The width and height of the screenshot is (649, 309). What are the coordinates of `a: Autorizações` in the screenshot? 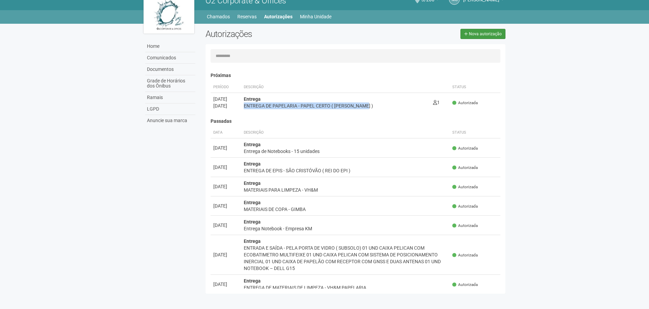 It's located at (278, 17).